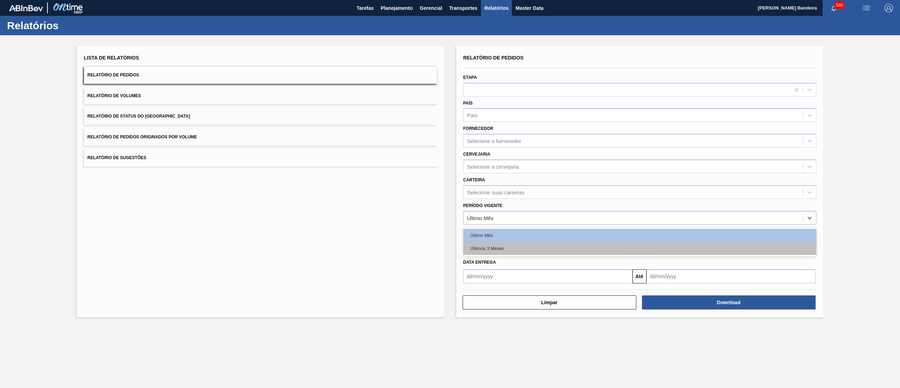  I want to click on button: Limpar, so click(550, 302).